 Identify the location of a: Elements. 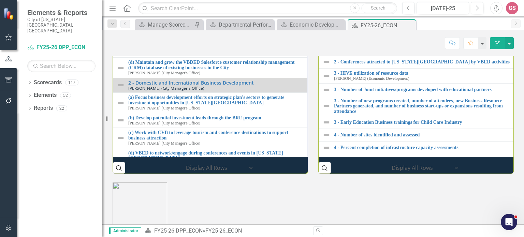
(45, 95).